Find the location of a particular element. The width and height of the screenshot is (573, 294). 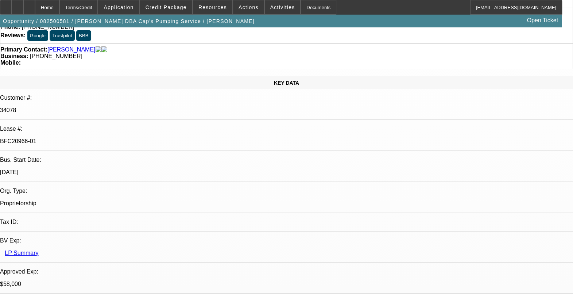

button: Activities is located at coordinates (283, 7).